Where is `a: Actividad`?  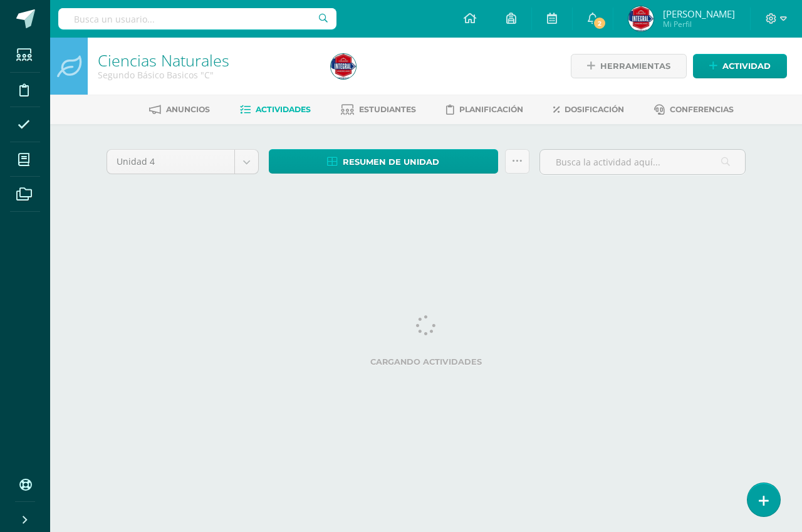
a: Actividad is located at coordinates (740, 66).